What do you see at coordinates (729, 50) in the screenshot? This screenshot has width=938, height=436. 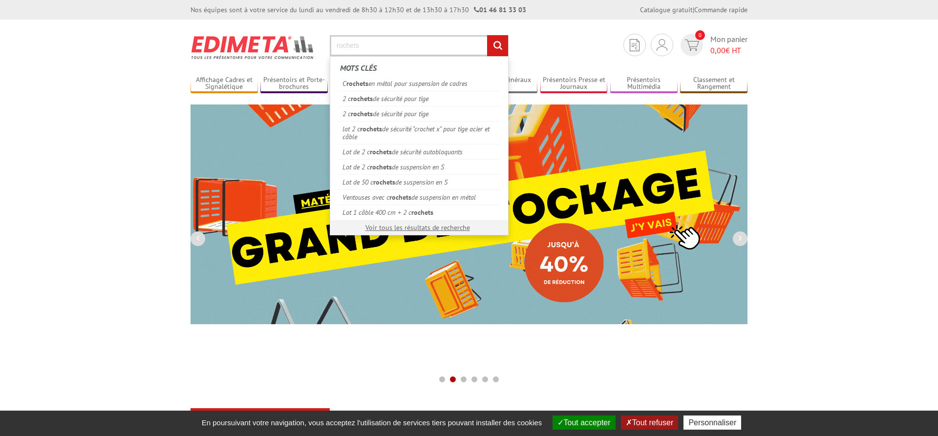 I see `span: € HT` at bounding box center [729, 50].